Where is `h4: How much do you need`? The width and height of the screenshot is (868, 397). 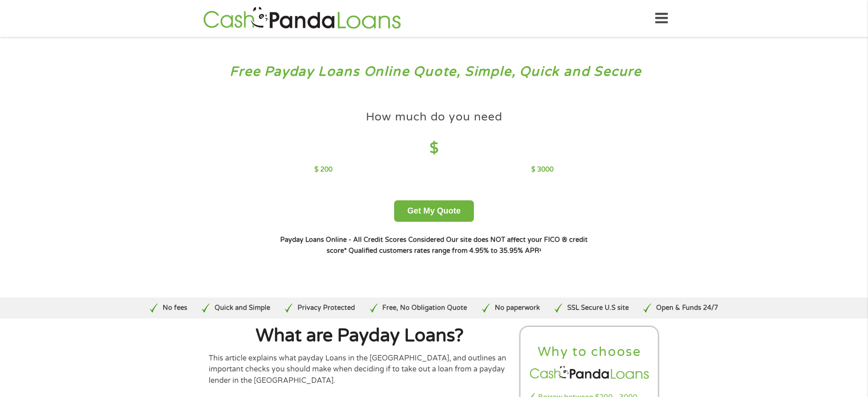 h4: How much do you need is located at coordinates (434, 117).